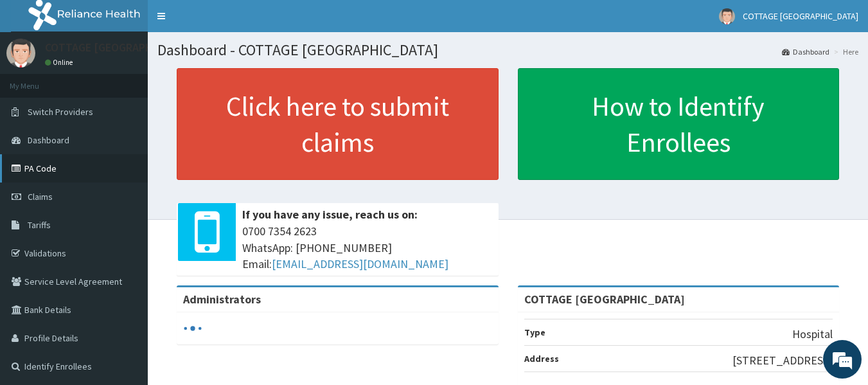 This screenshot has width=868, height=385. What do you see at coordinates (40, 197) in the screenshot?
I see `span: Claims` at bounding box center [40, 197].